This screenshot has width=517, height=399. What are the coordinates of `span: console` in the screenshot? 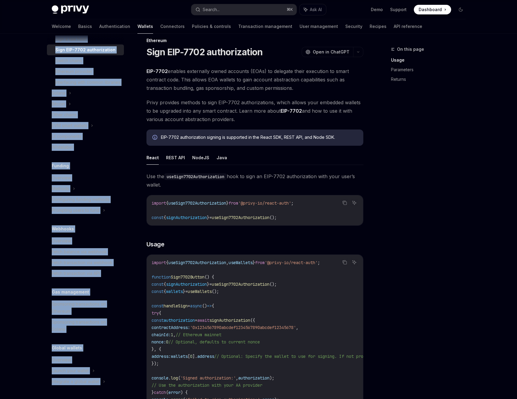 It's located at (160, 378).